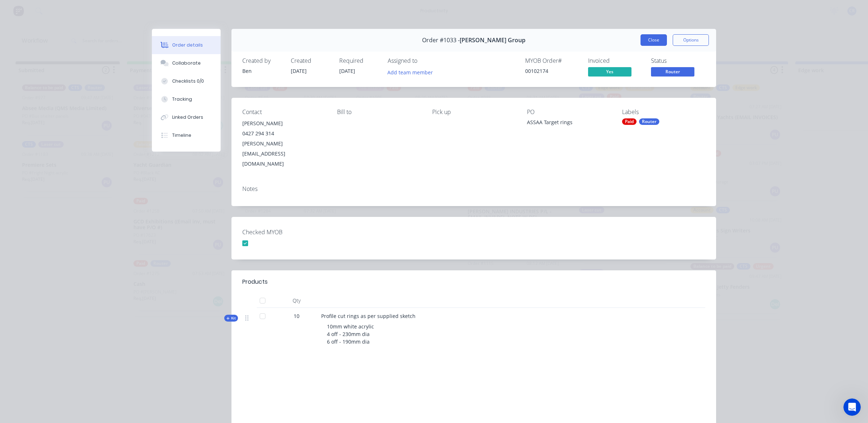 This screenshot has height=423, width=868. What do you see at coordinates (182, 136) in the screenshot?
I see `div: Timeline` at bounding box center [182, 136].